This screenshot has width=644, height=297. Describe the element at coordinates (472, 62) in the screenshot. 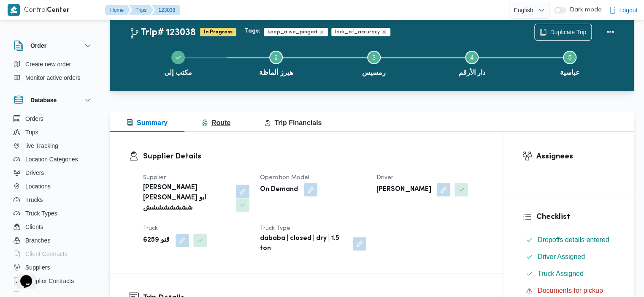

I see `button: دار الأرقم` at that location.